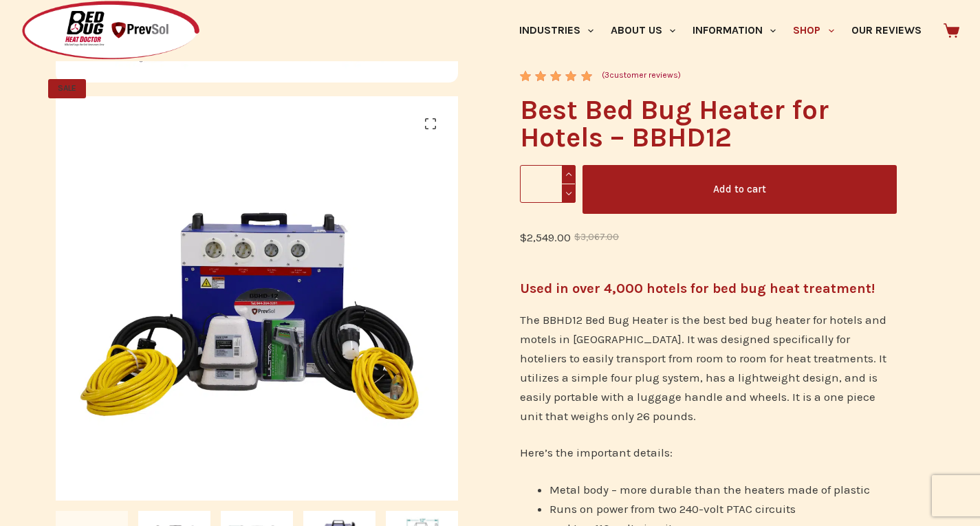 Image resolution: width=980 pixels, height=526 pixels. I want to click on li: Metal body – more durable than the heaters made of plastic, so click(722, 490).